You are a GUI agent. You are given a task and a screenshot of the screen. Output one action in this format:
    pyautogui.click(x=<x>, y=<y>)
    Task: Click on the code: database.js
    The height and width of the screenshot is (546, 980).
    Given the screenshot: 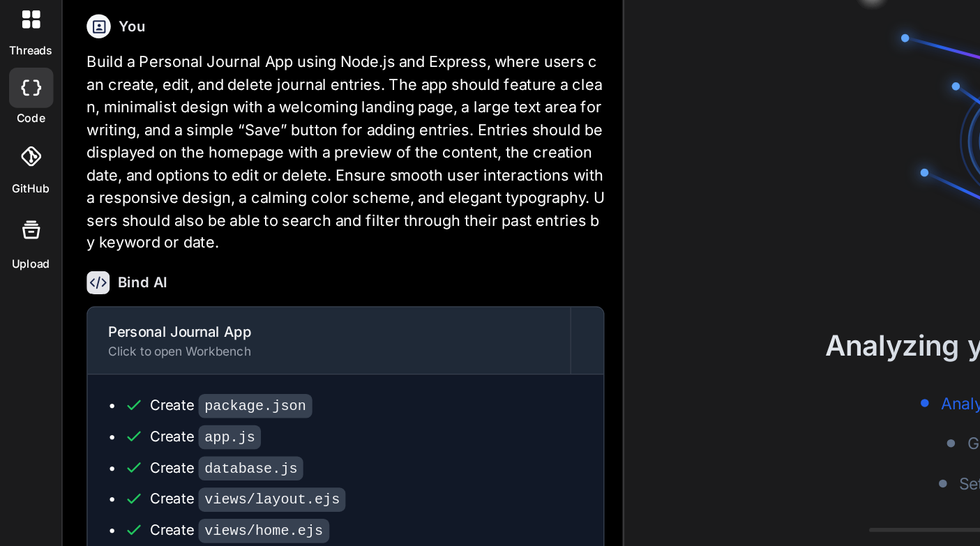 What is the action you would take?
    pyautogui.click(x=251, y=468)
    